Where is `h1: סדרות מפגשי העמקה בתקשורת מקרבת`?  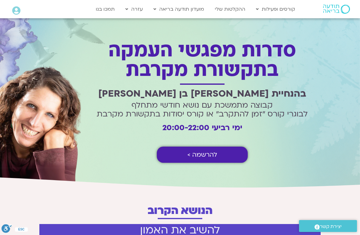 h1: סדרות מפגשי העמקה בתקשורת מקרבת is located at coordinates (202, 60).